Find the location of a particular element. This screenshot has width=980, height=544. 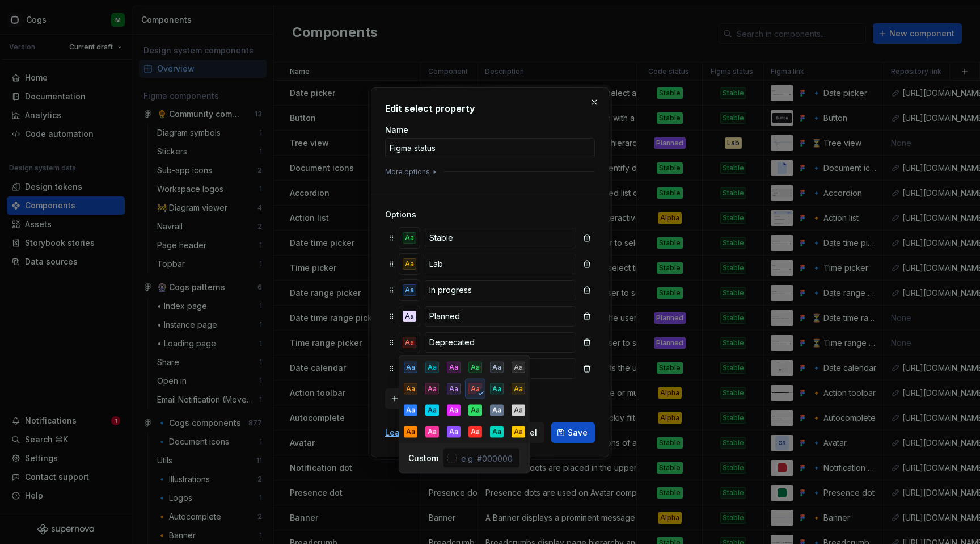

span: Save is located at coordinates (578, 432).